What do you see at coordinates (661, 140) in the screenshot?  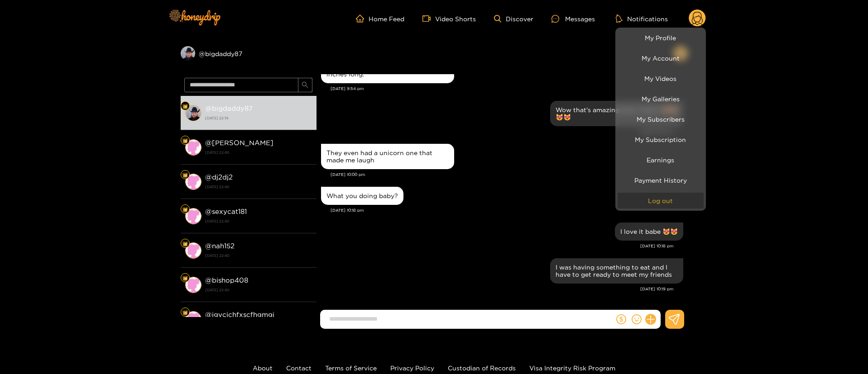 I see `a: My Subscription` at bounding box center [661, 140].